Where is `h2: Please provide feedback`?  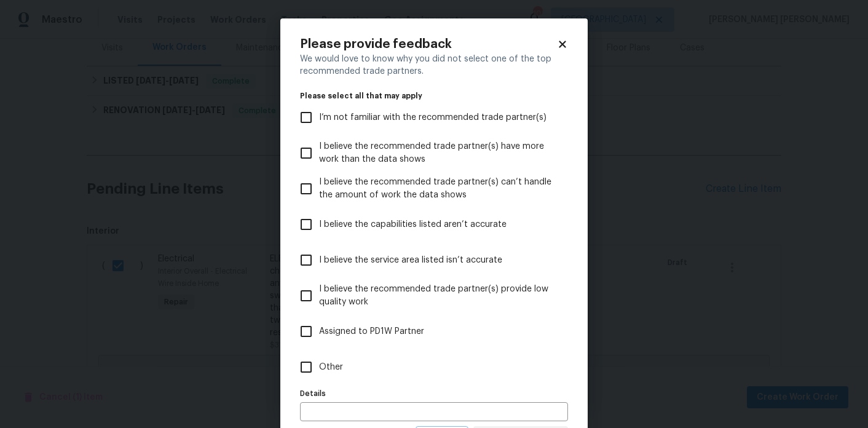
h2: Please provide feedback is located at coordinates (428, 45).